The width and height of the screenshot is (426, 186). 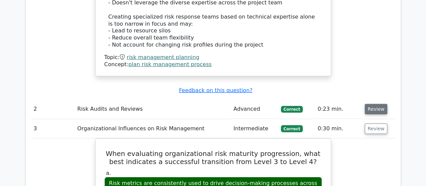 I want to click on div: Topic:, so click(x=213, y=57).